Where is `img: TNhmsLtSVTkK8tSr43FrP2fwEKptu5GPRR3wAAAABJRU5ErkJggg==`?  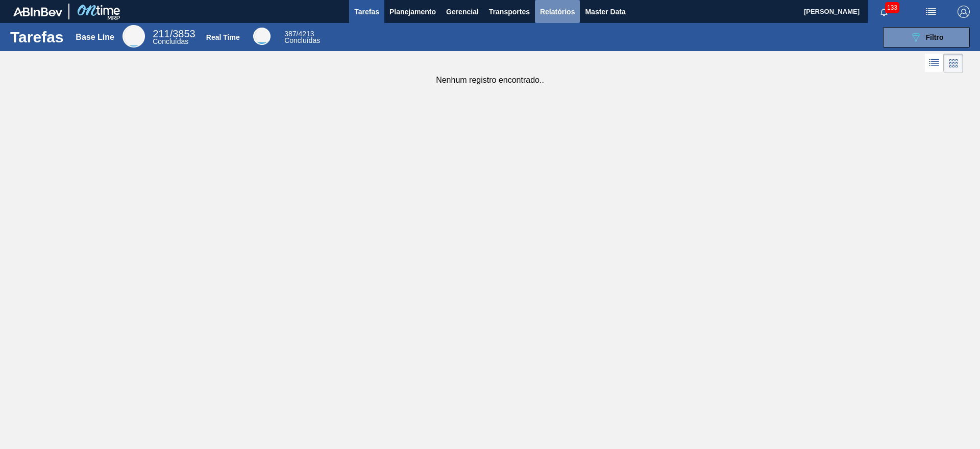 img: TNhmsLtSVTkK8tSr43FrP2fwEKptu5GPRR3wAAAABJRU5ErkJggg== is located at coordinates (38, 12).